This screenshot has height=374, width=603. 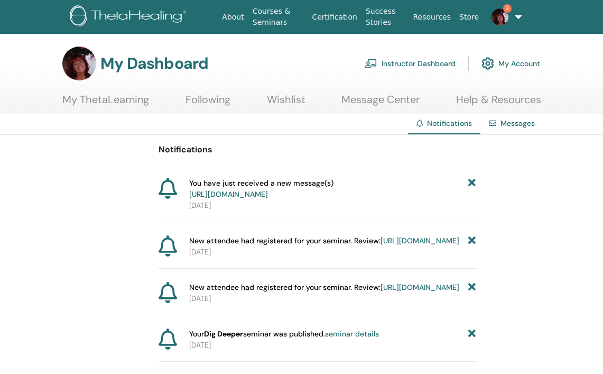 I want to click on strong: Dig Deeper, so click(x=224, y=334).